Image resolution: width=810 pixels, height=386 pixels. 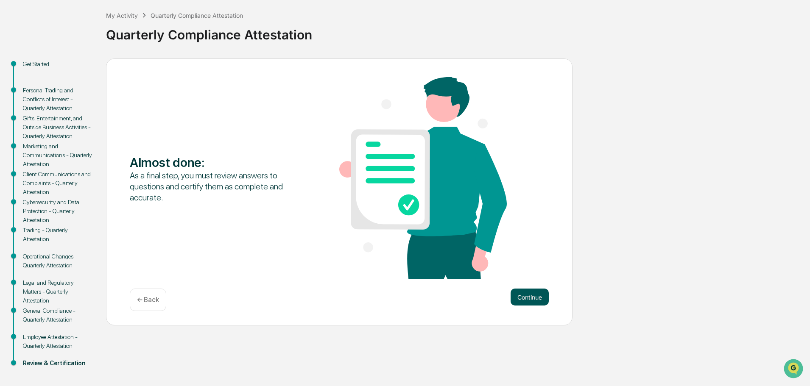 I want to click on div: Almost done :, so click(x=213, y=162).